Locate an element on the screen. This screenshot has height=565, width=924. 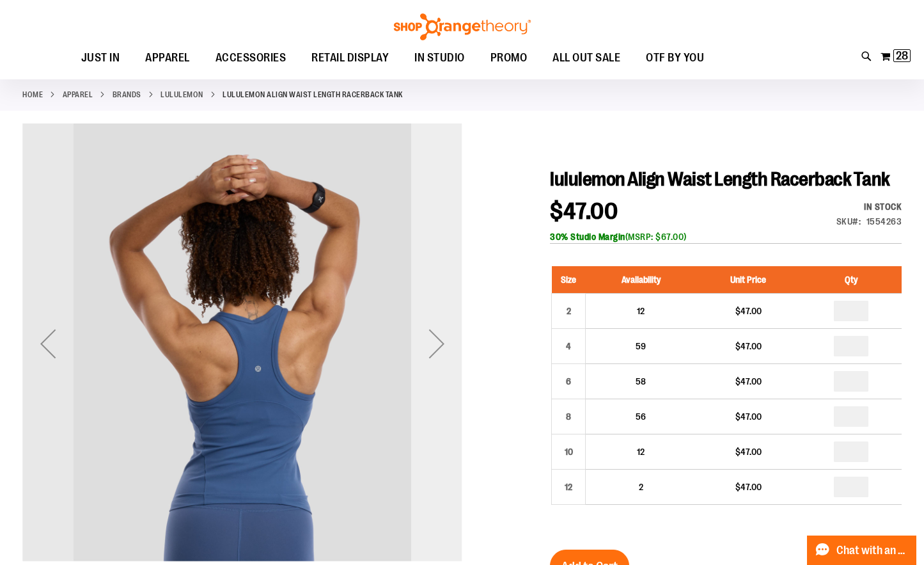
span: PROMO is located at coordinates (509, 57).